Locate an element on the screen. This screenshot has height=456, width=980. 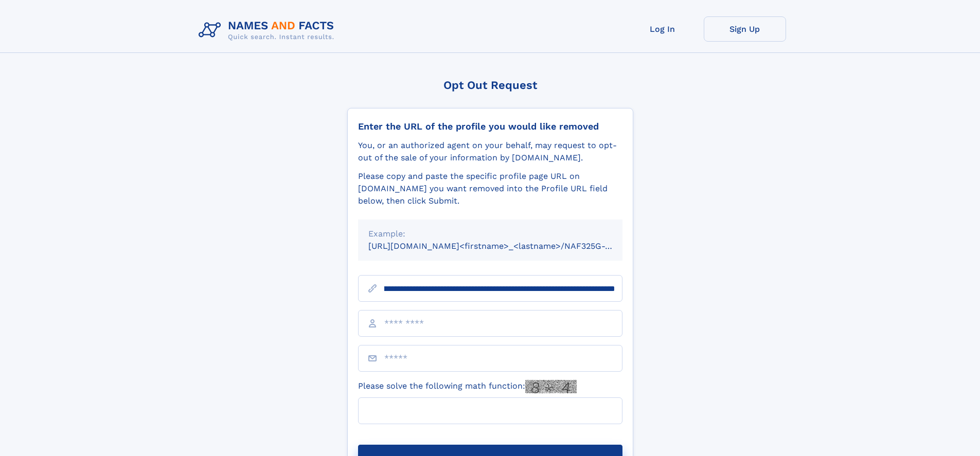
div: You, or an authorized agent on your behalf, may request to opt-out of the sale of your informatio... is located at coordinates (490, 151).